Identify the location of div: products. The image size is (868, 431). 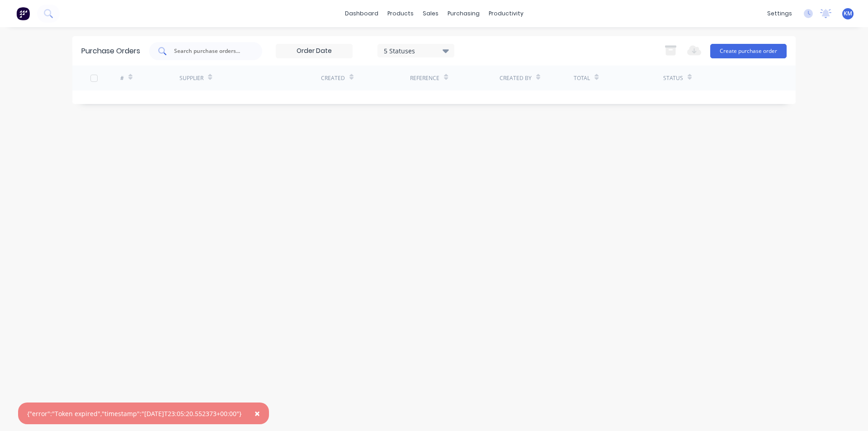
(401, 14).